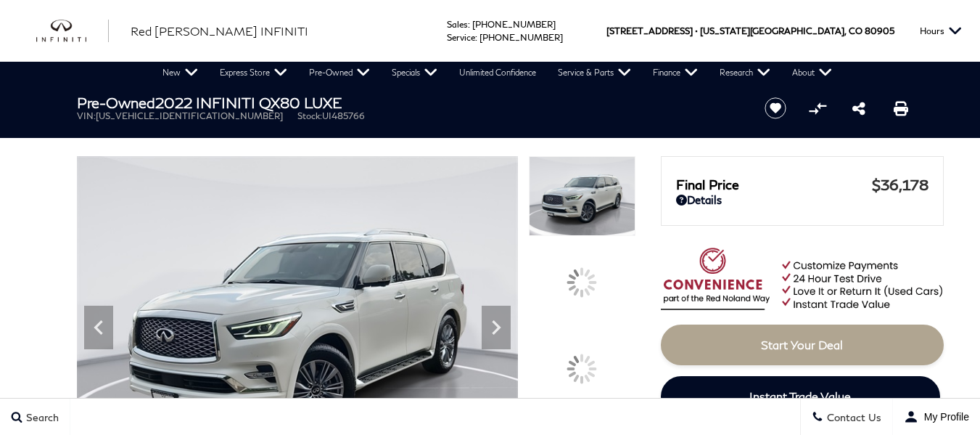 This screenshot has width=980, height=435. What do you see at coordinates (409, 103) in the screenshot?
I see `h1: 2022 INFINITI QX80 LUXE` at bounding box center [409, 103].